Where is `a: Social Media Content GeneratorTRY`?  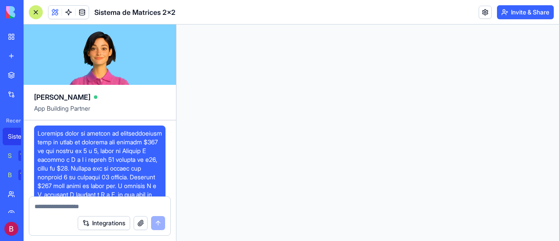 a: Social Media Content GeneratorTRY is located at coordinates (20, 155).